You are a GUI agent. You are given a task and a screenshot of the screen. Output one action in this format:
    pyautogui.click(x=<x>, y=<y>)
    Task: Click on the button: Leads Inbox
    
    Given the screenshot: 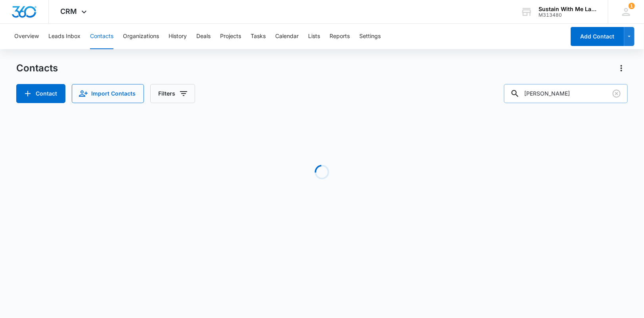 What is the action you would take?
    pyautogui.click(x=64, y=37)
    